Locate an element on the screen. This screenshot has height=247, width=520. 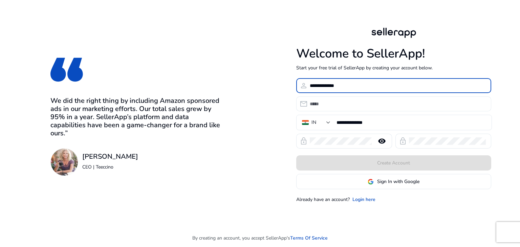
p: Already have an account? is located at coordinates (323, 199).